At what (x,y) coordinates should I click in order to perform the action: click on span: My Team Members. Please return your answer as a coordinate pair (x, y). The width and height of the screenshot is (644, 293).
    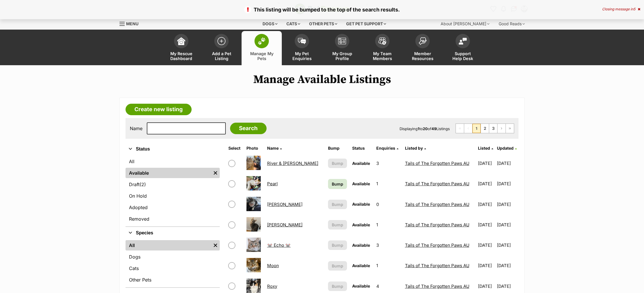
    Looking at the image, I should click on (382, 56).